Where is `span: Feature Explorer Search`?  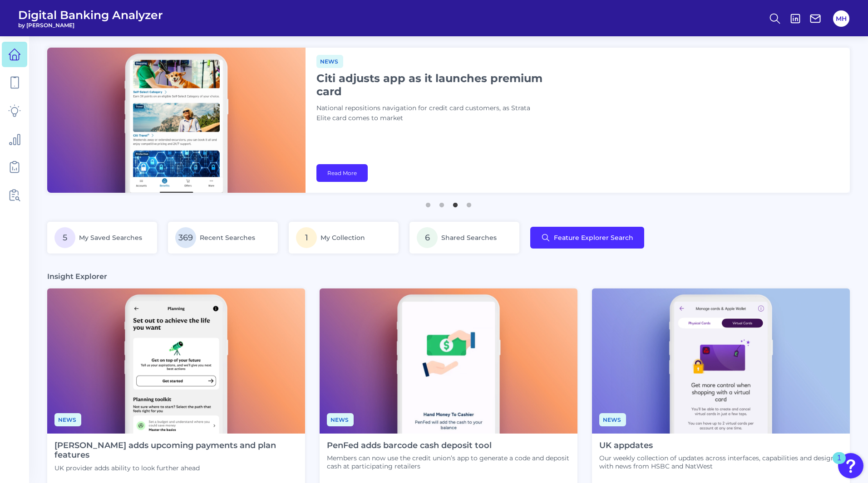
span: Feature Explorer Search is located at coordinates (593, 238).